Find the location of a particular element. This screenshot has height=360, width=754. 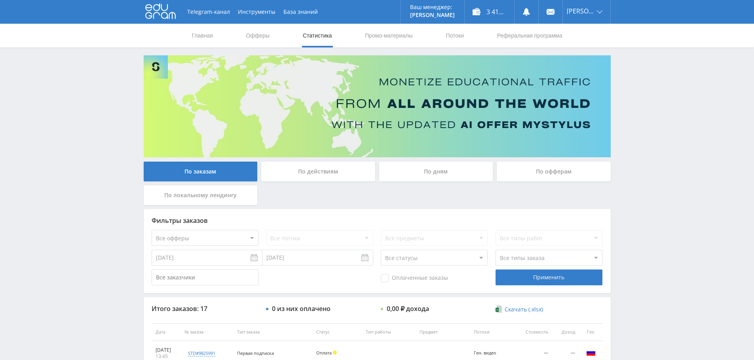

img: Banner is located at coordinates (377, 106).